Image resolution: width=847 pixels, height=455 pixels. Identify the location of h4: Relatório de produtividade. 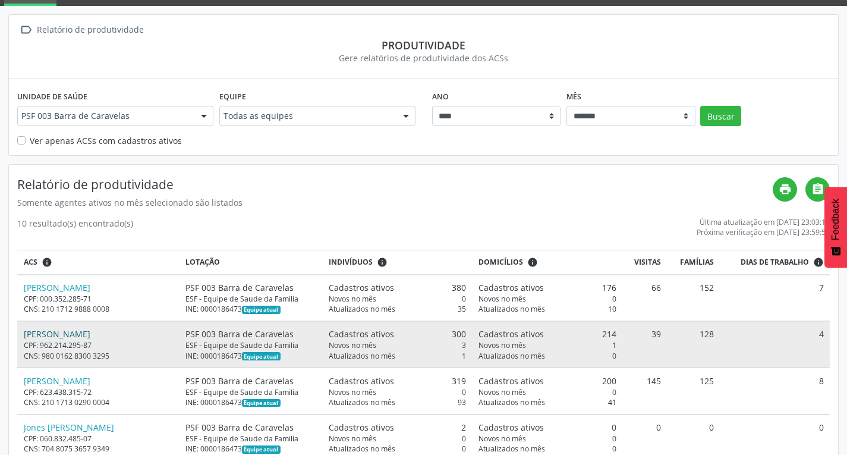
(395, 184).